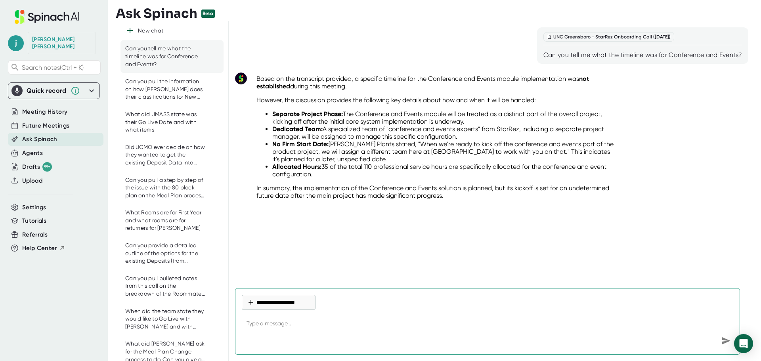 This screenshot has width=761, height=361. Describe the element at coordinates (422, 82) in the screenshot. I see `strong: not established` at that location.